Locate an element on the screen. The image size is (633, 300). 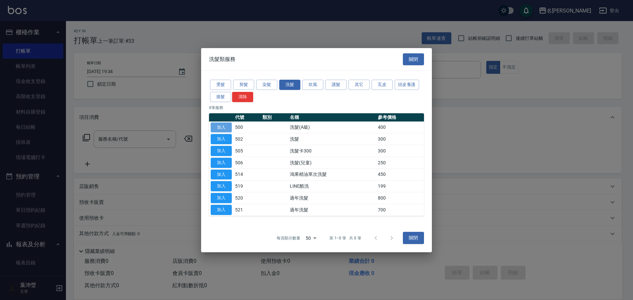
td: 502 is located at coordinates (247, 139).